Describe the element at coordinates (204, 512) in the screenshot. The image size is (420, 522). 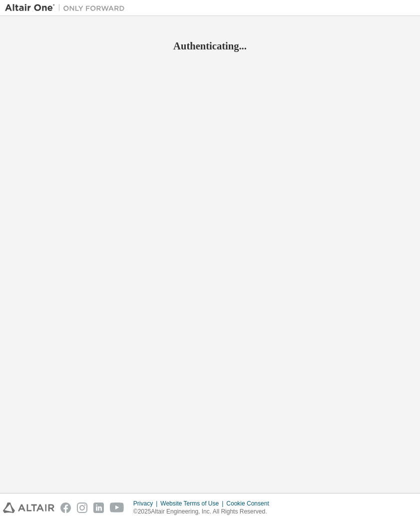
I see `p: © 2025 Altair Engineering, Inc. All Rights Reserved.` at that location.